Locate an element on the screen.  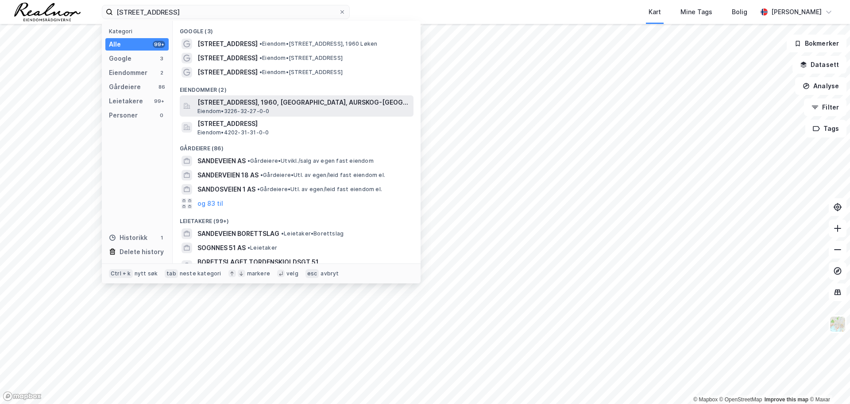
button: Analyse is located at coordinates (821, 86).